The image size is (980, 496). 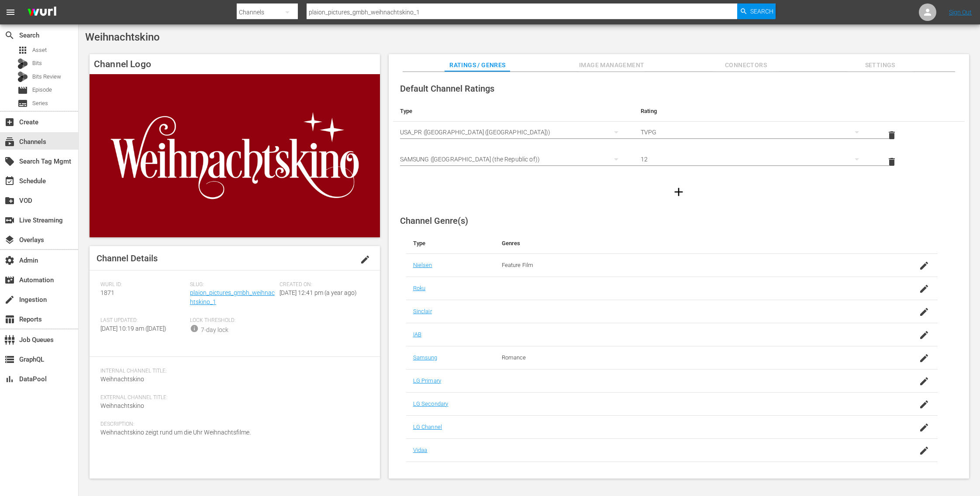 What do you see at coordinates (142, 285) in the screenshot?
I see `span: Wurl ID:` at bounding box center [142, 285].